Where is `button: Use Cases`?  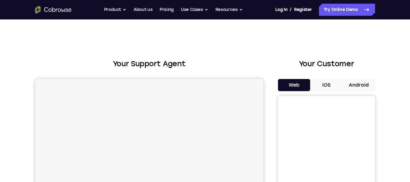 button: Use Cases is located at coordinates (194, 10).